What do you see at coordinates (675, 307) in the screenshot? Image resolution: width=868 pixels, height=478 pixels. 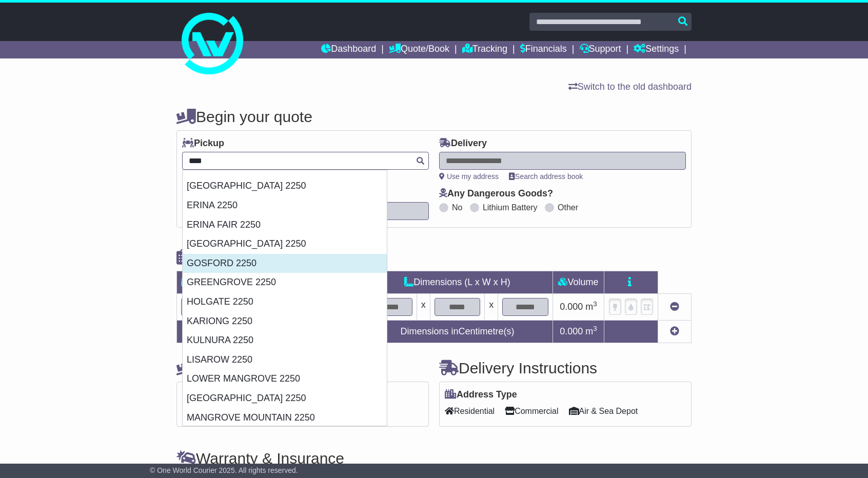 I see `a: Remove this item` at bounding box center [675, 307].